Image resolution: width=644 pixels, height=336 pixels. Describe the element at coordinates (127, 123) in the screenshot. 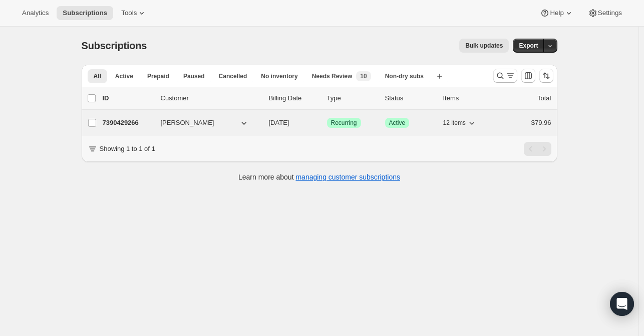

I see `p: 7390429266` at that location.